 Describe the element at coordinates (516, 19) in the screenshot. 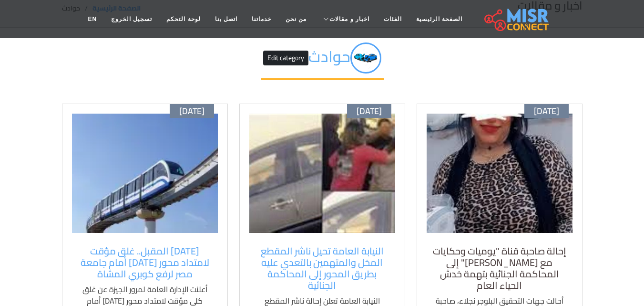

I see `img: main.misr_connect` at that location.